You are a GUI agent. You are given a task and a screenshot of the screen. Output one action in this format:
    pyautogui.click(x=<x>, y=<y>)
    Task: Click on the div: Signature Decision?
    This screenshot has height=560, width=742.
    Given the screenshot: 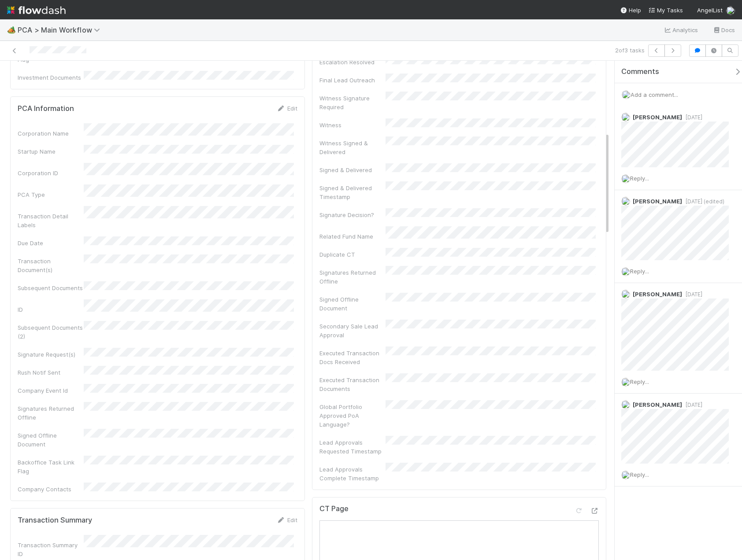 What is the action you would take?
    pyautogui.click(x=352, y=215)
    